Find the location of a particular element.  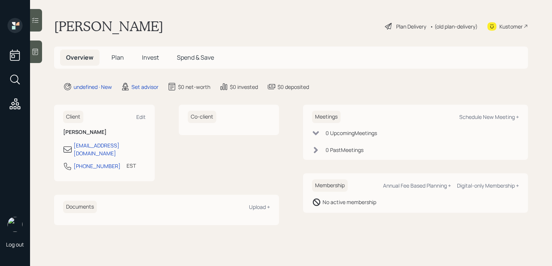

div: 0 Past Meeting s is located at coordinates (344, 150).